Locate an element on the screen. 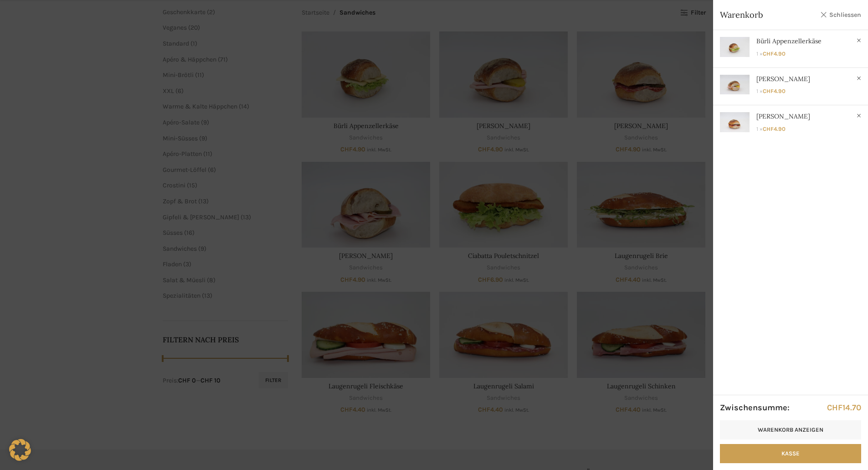 Image resolution: width=868 pixels, height=470 pixels. a: Kasse is located at coordinates (790, 453).